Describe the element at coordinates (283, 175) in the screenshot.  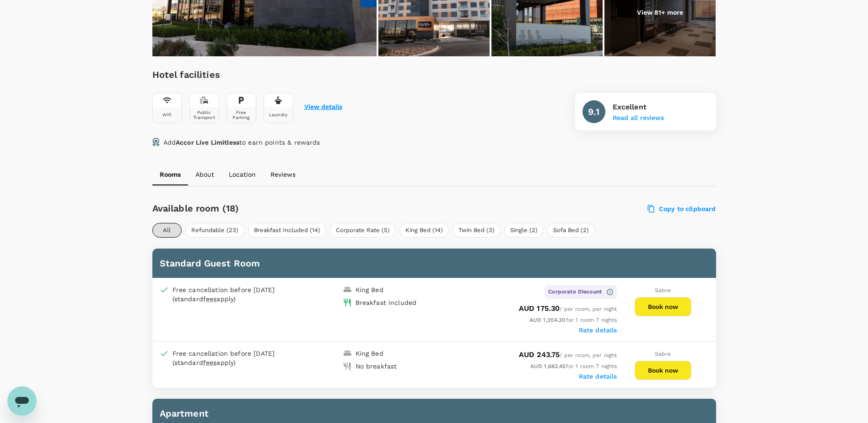
I see `p: Reviews` at that location.